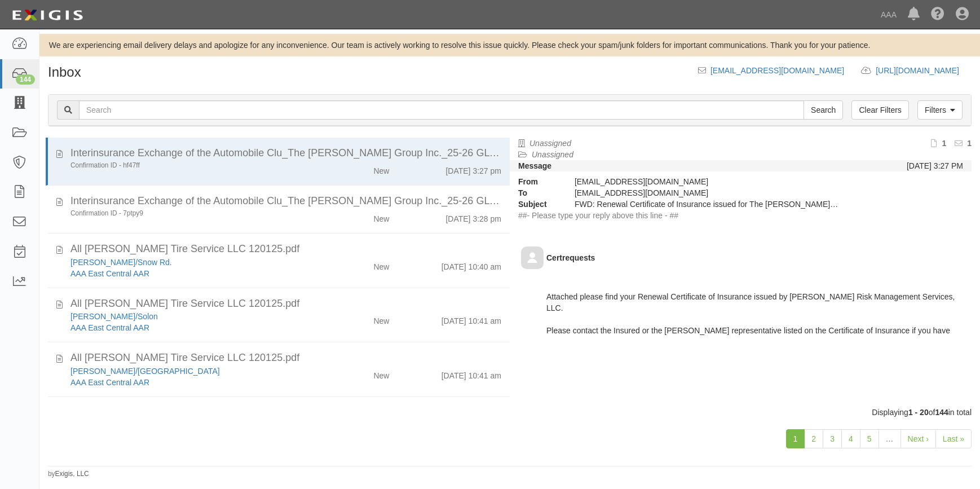 This screenshot has width=980, height=489. I want to click on div: Conrad's/Westlake, so click(192, 371).